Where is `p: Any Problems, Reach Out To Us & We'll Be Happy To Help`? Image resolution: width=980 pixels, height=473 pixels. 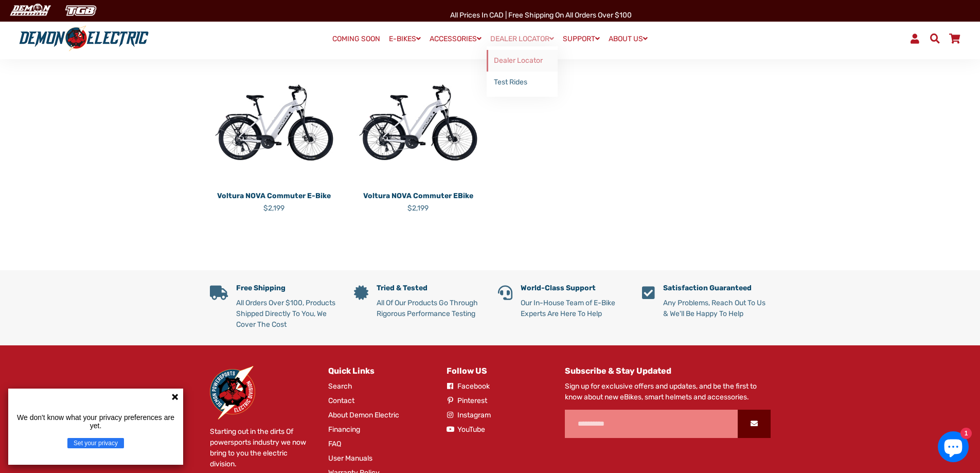 p: Any Problems, Reach Out To Us & We'll Be Happy To Help is located at coordinates (717, 308).